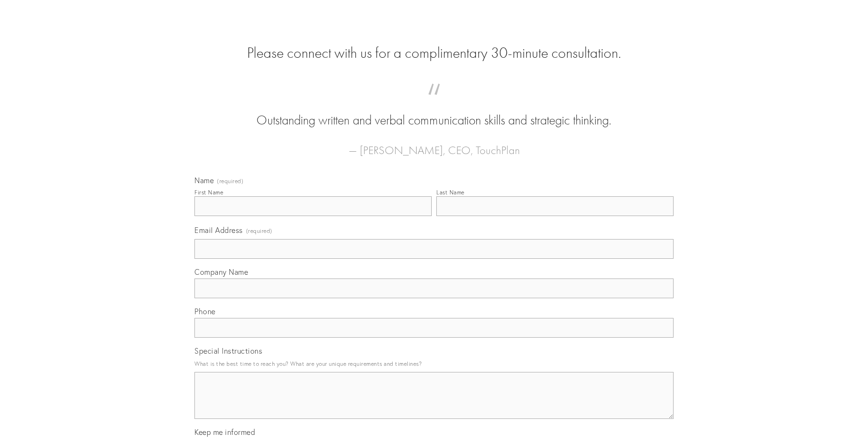  Describe the element at coordinates (228, 351) in the screenshot. I see `span: Special Instructions` at that location.